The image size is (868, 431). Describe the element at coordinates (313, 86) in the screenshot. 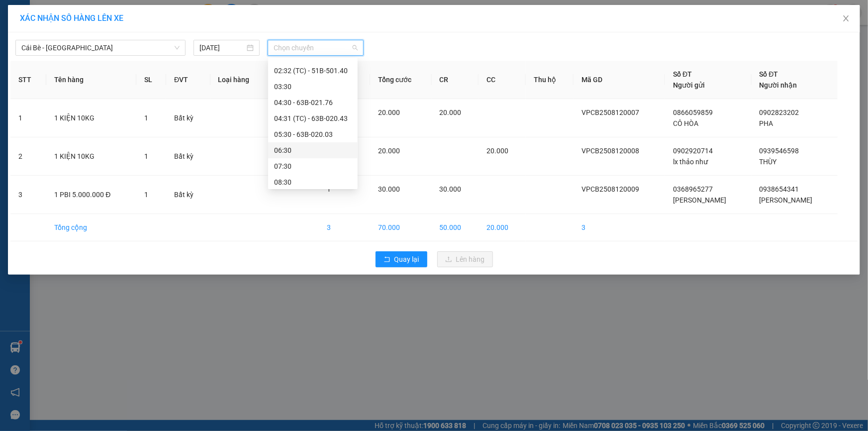

I see `div: 03:30` at that location.